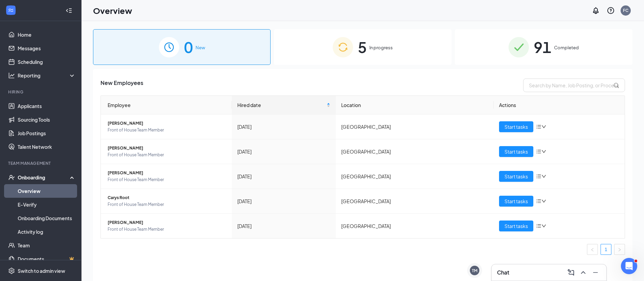  What do you see at coordinates (596, 10) in the screenshot?
I see `svg: Notifications` at bounding box center [596, 10].